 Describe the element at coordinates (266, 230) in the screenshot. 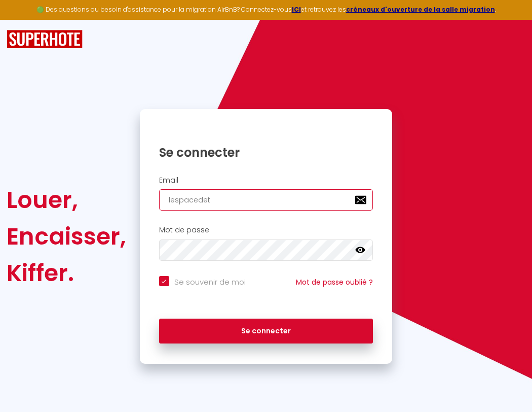

I see `h2: Mot de passe` at that location.